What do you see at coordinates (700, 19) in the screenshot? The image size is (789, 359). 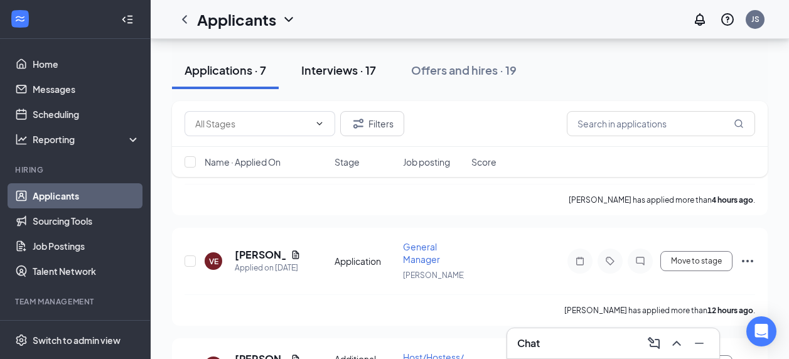 I see `svg: Notifications` at bounding box center [700, 19].